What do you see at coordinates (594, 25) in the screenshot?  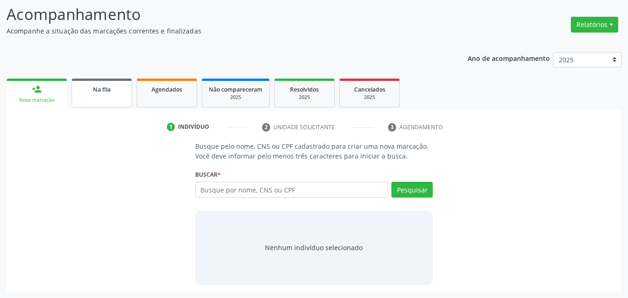 I see `button: Relatórios` at bounding box center [594, 25].